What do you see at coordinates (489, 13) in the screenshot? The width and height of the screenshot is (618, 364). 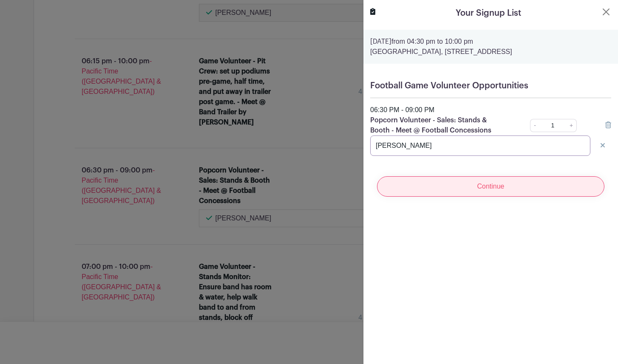 I see `h5: Your Signup List` at bounding box center [489, 13].